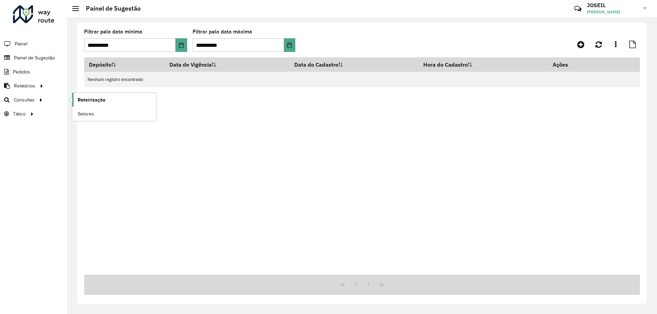 The height and width of the screenshot is (314, 657). Describe the element at coordinates (24, 100) in the screenshot. I see `span: Consultas` at that location.